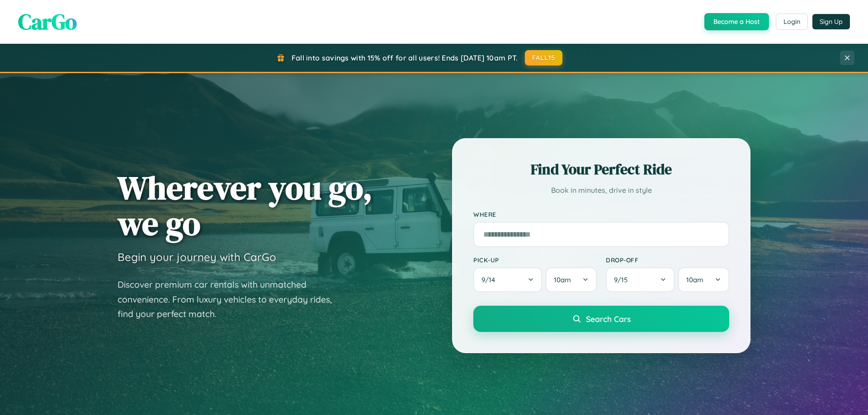 This screenshot has width=868, height=415. Describe the element at coordinates (601, 190) in the screenshot. I see `p: Book in minutes, drive in style` at that location.